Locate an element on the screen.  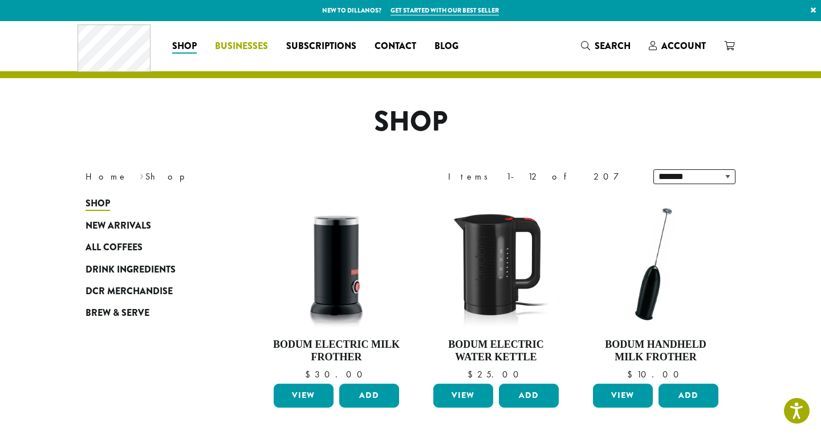
a: New Arrivals is located at coordinates (154, 226).